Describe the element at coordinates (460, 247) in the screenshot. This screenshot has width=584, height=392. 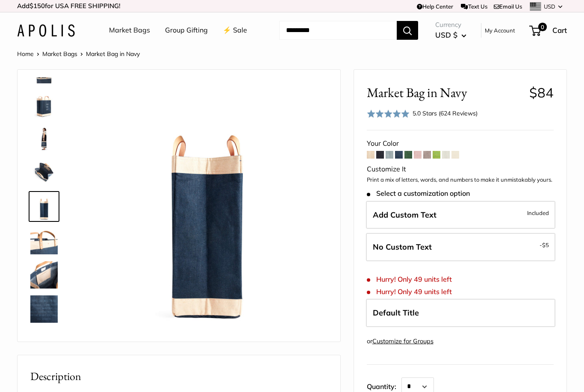
I see `label: Leave Blank` at that location.